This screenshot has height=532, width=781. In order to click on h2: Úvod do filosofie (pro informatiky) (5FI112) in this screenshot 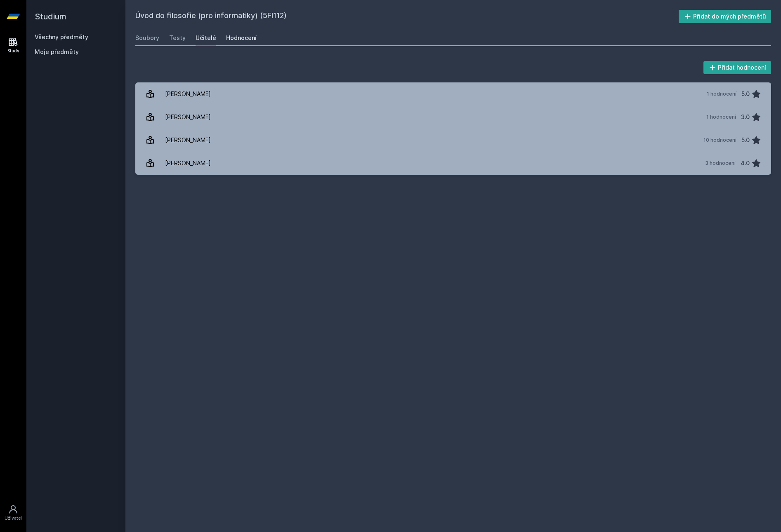, I will do `click(407, 17)`.